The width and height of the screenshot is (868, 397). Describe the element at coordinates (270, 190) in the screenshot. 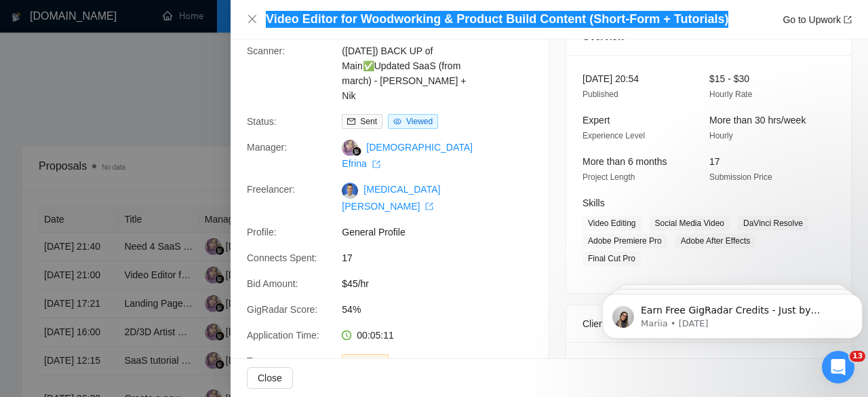

I see `span: Freelancer:` at that location.